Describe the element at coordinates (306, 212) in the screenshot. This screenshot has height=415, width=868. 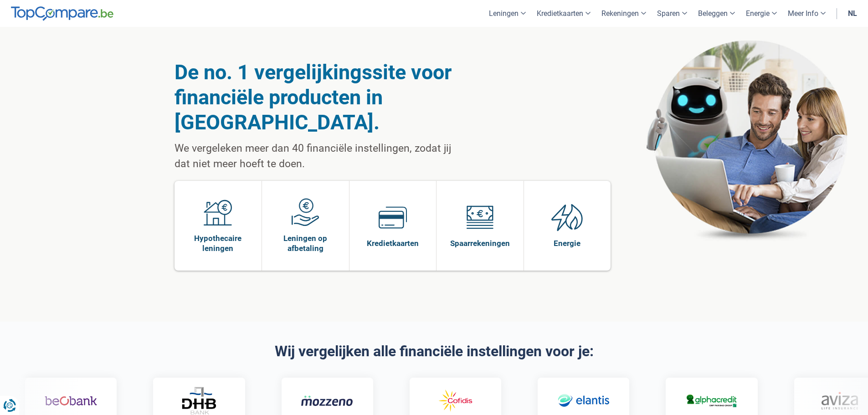
I see `img: Leningen op afbetaling` at that location.